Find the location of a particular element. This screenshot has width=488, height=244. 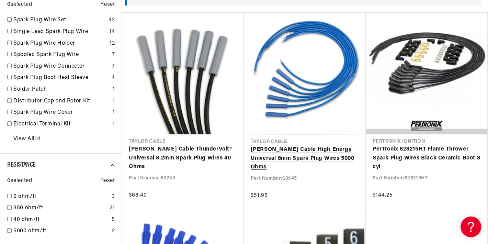

div: 5 is located at coordinates (113, 220).